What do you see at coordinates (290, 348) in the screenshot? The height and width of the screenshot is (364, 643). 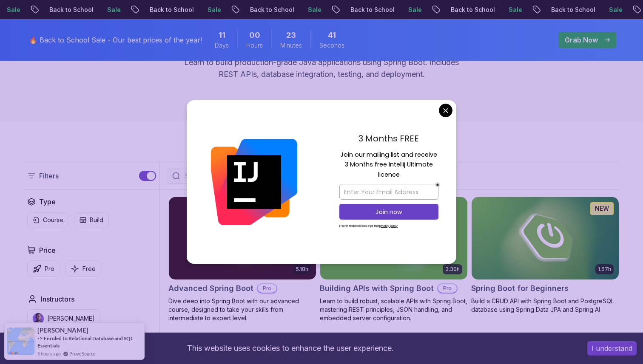 I see `div: This website uses cookies to enhance the user experience.` at bounding box center [290, 348].